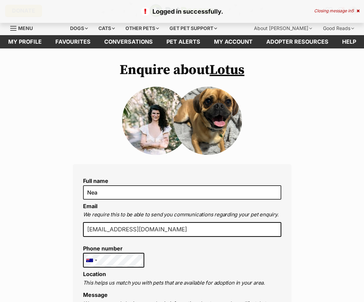  Describe the element at coordinates (338, 28) in the screenshot. I see `div: Good Reads` at that location.